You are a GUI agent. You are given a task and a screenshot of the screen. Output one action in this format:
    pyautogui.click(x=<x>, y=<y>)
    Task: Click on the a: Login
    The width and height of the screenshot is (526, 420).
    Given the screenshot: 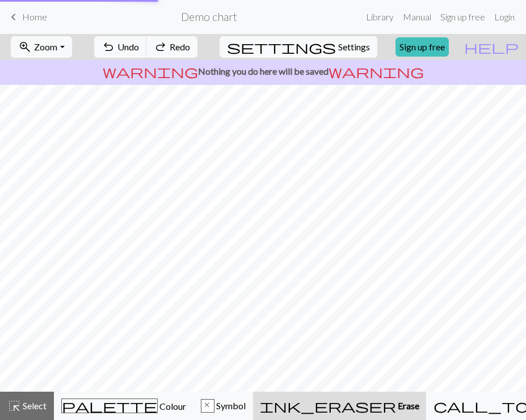 What is the action you would take?
    pyautogui.click(x=504, y=17)
    